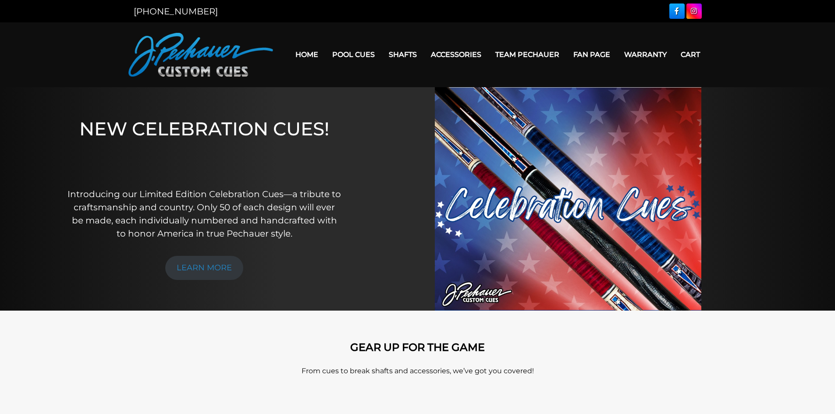 The height and width of the screenshot is (414, 835). I want to click on strong: GEAR UP FOR THE GAME, so click(417, 347).